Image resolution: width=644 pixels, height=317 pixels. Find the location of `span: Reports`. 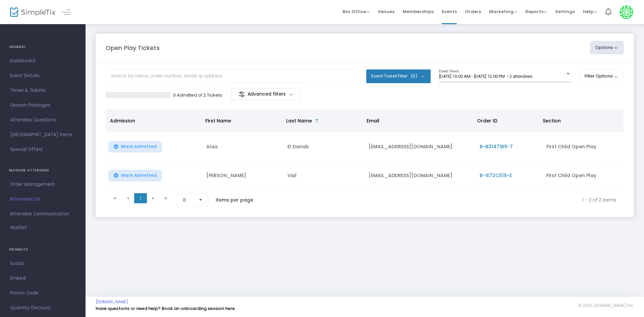

span: Reports is located at coordinates (536, 12).